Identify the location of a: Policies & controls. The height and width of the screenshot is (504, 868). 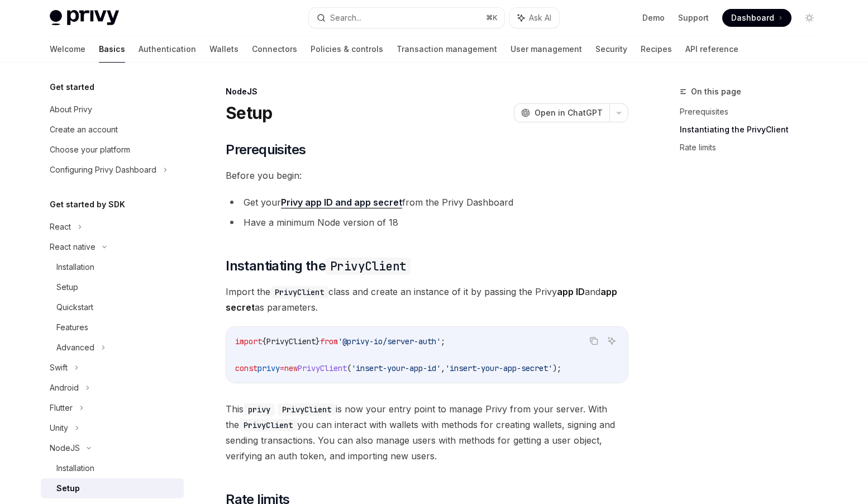
(347, 49).